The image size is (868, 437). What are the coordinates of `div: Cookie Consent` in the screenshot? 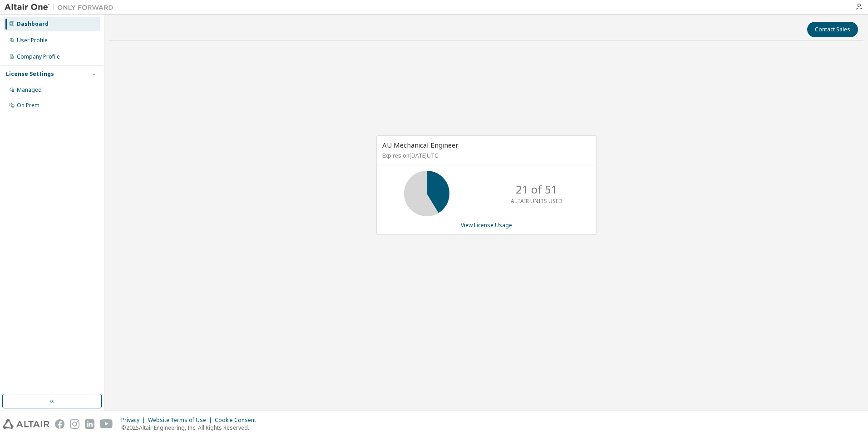 It's located at (238, 421).